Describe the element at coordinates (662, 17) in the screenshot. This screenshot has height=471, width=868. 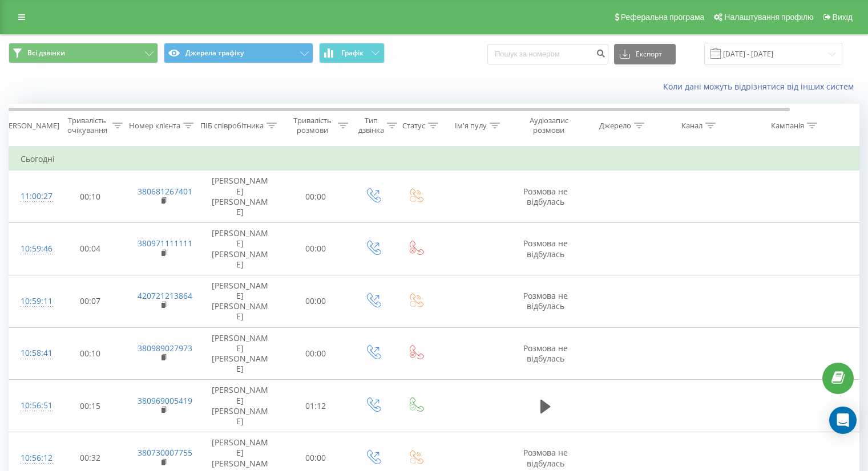
I see `span: Реферальна програма` at that location.